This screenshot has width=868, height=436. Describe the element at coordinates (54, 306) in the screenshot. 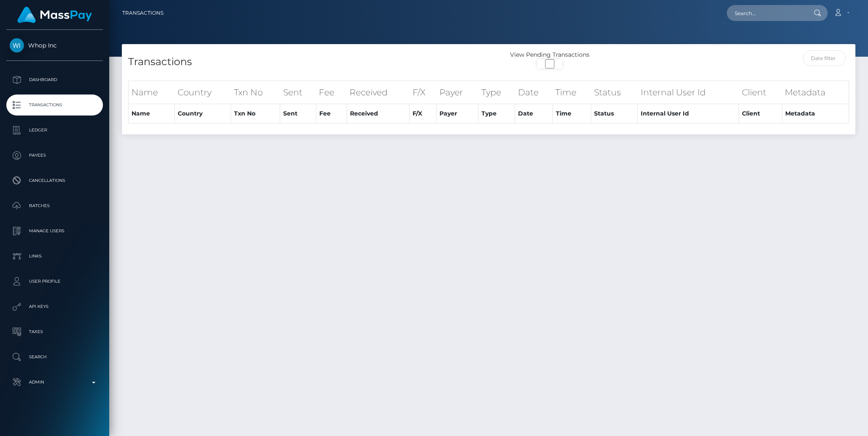

I see `a: API Keys` at that location.